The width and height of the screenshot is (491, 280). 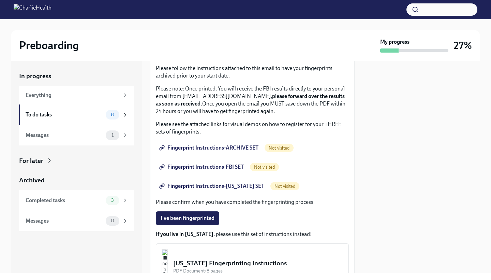 What do you see at coordinates (258, 270) in the screenshot?
I see `div: PDF Document • 8 pages` at bounding box center [258, 270].